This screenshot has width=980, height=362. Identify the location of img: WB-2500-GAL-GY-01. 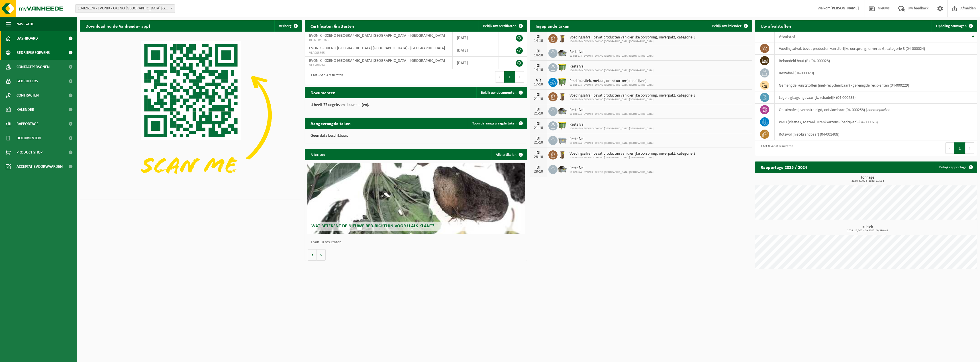
(562, 140).